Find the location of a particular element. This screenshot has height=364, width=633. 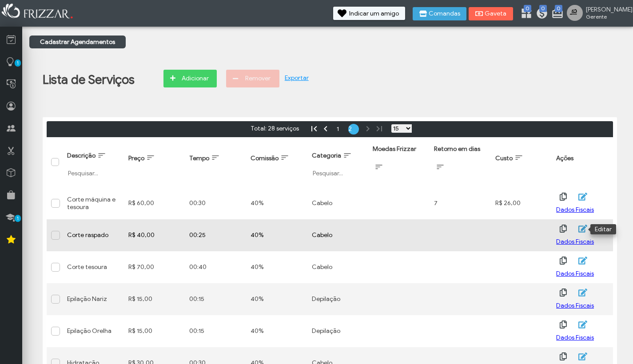

button: Adicionar is located at coordinates (190, 79).